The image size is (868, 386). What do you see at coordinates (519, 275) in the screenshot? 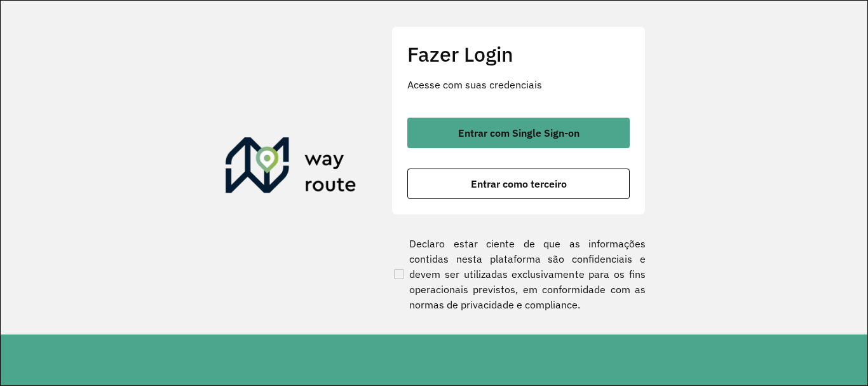
I see `label: Declaro estar ciente de que as informações contidas nesta plataforma são confidenciais e devem se...` at bounding box center [519, 275].